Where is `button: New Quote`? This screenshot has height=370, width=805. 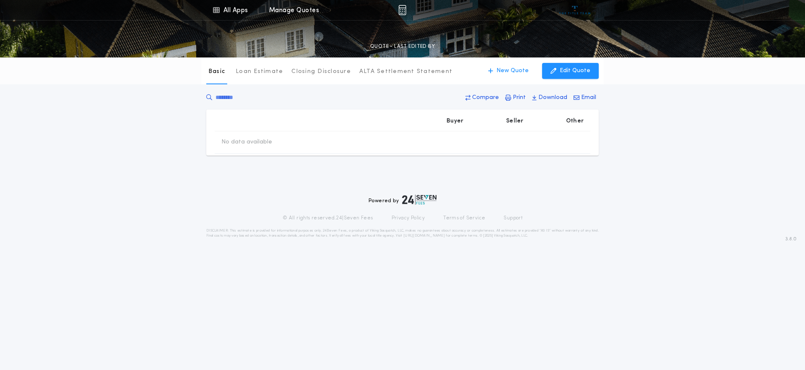
button: New Quote is located at coordinates (508, 71).